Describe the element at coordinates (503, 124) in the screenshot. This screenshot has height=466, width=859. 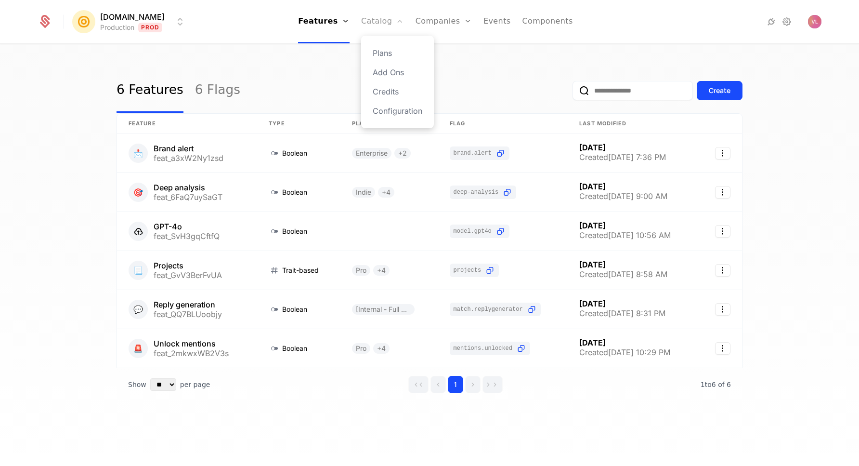
I see `th: Flag` at that location.